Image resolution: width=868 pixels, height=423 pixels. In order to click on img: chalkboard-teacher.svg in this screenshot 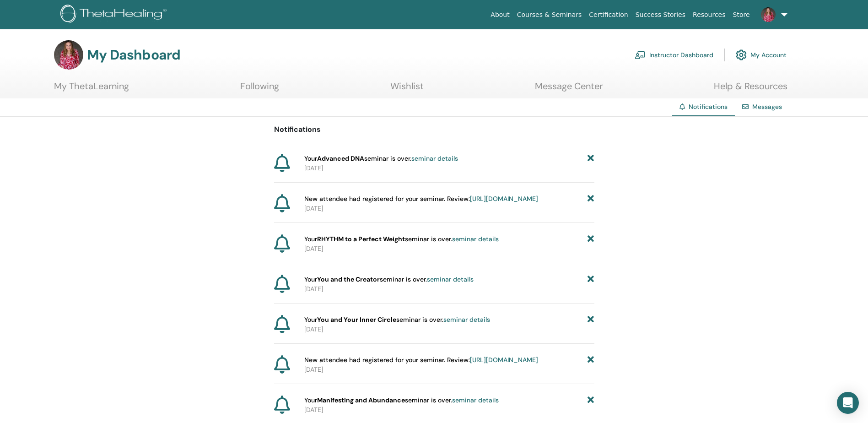, I will do `click(640, 55)`.